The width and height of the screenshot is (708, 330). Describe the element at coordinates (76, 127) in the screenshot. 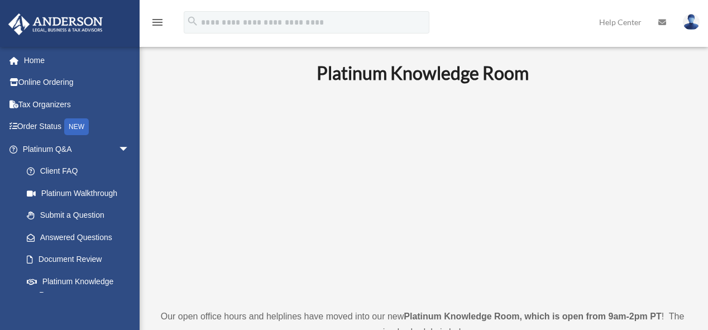

I see `div: NEW` at that location.